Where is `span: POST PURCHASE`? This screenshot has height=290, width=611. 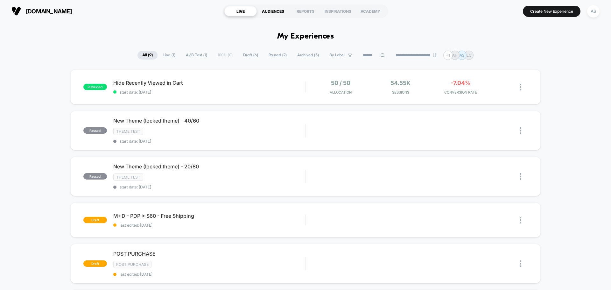 span: POST PURCHASE is located at coordinates (209, 254).